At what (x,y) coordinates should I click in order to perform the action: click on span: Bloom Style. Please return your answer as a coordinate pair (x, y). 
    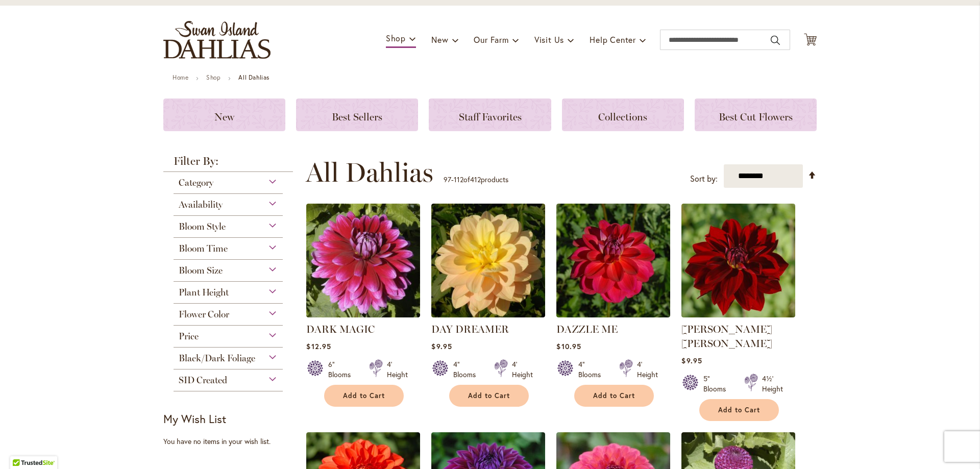
    Looking at the image, I should click on (202, 227).